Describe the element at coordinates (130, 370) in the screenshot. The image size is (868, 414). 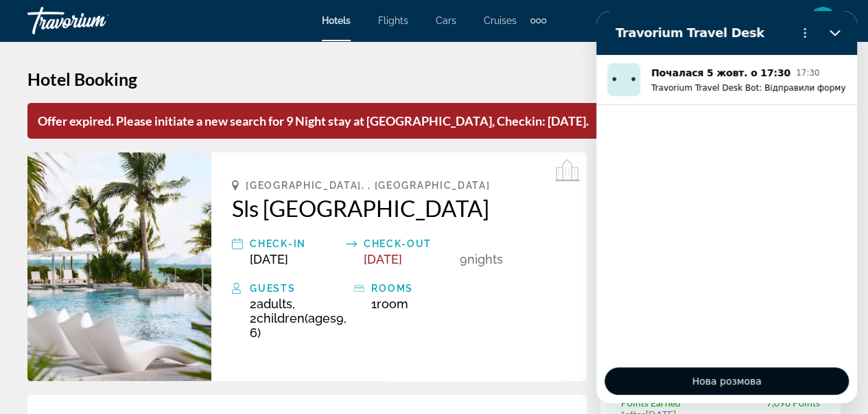
I see `button: Нова розмова` at that location.